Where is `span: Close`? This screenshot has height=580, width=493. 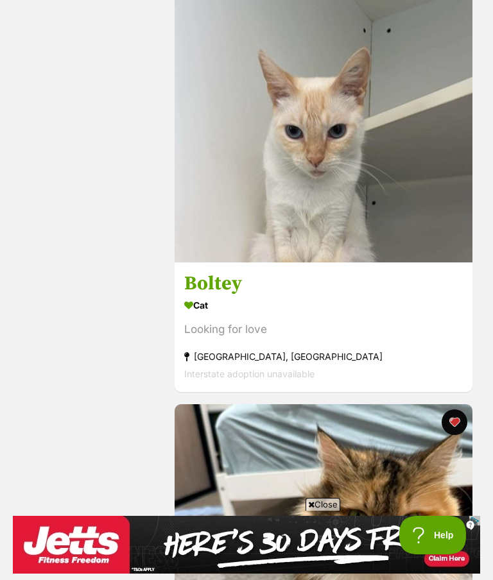 span: Close is located at coordinates (323, 505).